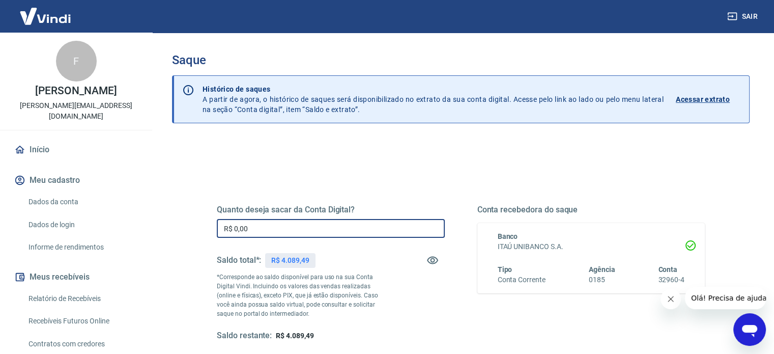 The image size is (774, 354). Describe the element at coordinates (508, 236) in the screenshot. I see `span: Banco` at that location.